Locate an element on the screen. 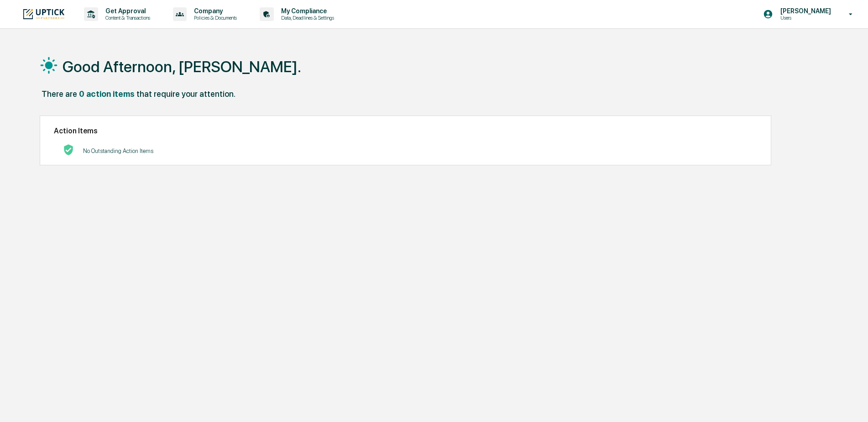 This screenshot has width=868, height=422. p: No Outstanding Action Items is located at coordinates (118, 151).